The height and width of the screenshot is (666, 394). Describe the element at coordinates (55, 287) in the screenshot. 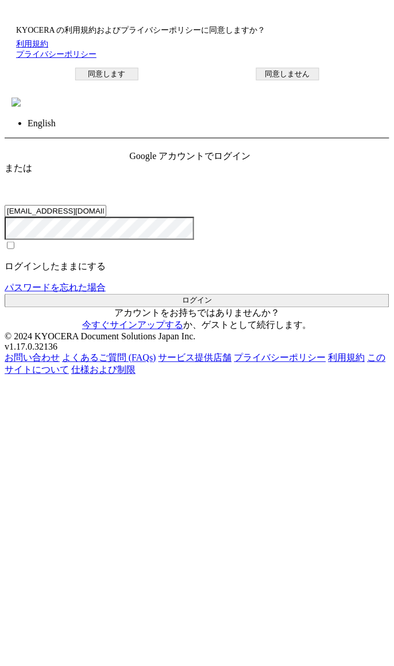

I see `a: パスワードを忘れた場合` at that location.